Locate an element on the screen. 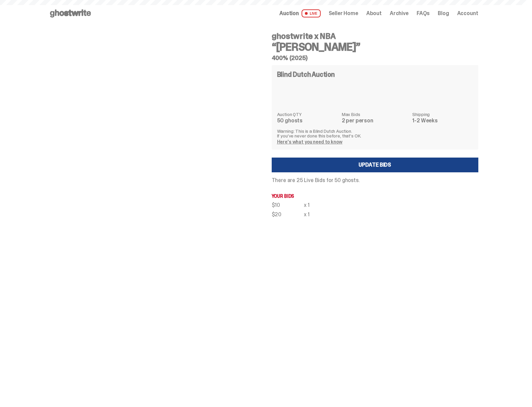  p: Warning: This is a Blind Dutch Auction. If you’ve never done this before, that’s OK. is located at coordinates (375, 133).